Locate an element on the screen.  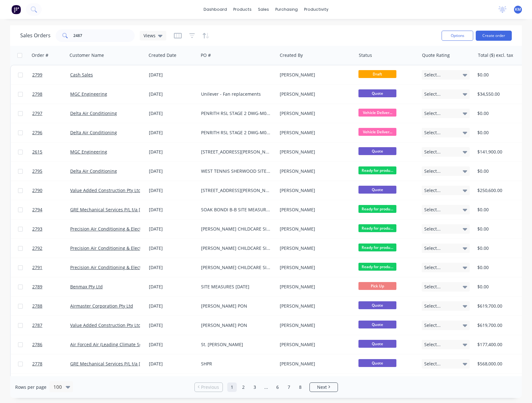
span: 2796 is located at coordinates (37, 132).